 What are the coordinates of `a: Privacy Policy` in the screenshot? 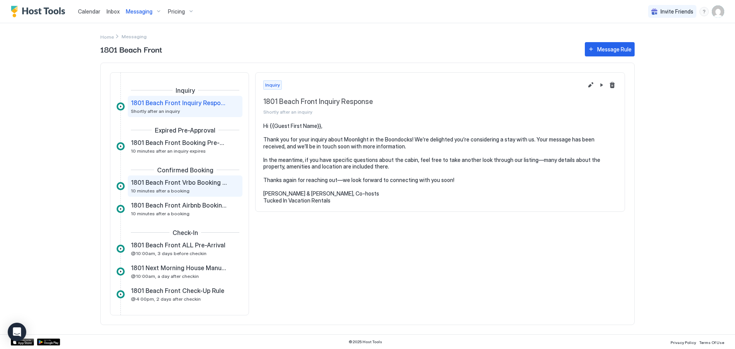 It's located at (684, 341).